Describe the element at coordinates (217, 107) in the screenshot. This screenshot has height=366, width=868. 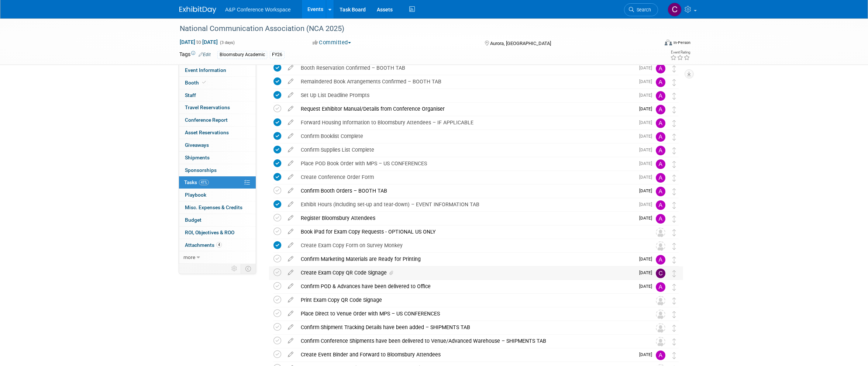
I see `a: Travel Reservations` at that location.